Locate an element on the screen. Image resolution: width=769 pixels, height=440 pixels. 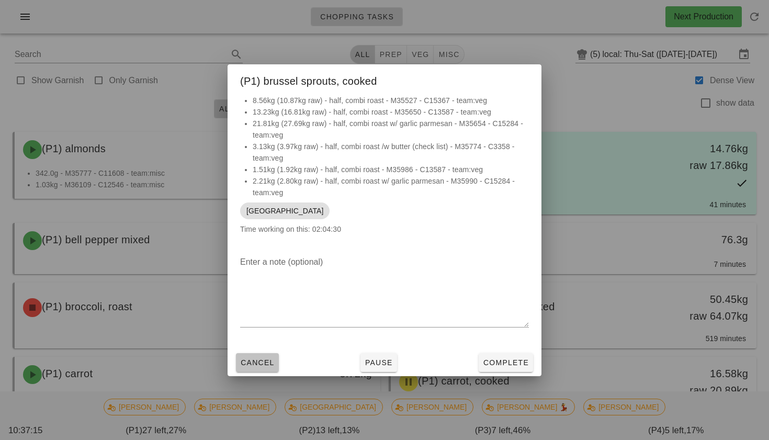
li: 2.21kg (2.80kg raw) - half, combi roast w/ garlic parmesan - M35990 - C15284 - team:veg is located at coordinates (391, 187).